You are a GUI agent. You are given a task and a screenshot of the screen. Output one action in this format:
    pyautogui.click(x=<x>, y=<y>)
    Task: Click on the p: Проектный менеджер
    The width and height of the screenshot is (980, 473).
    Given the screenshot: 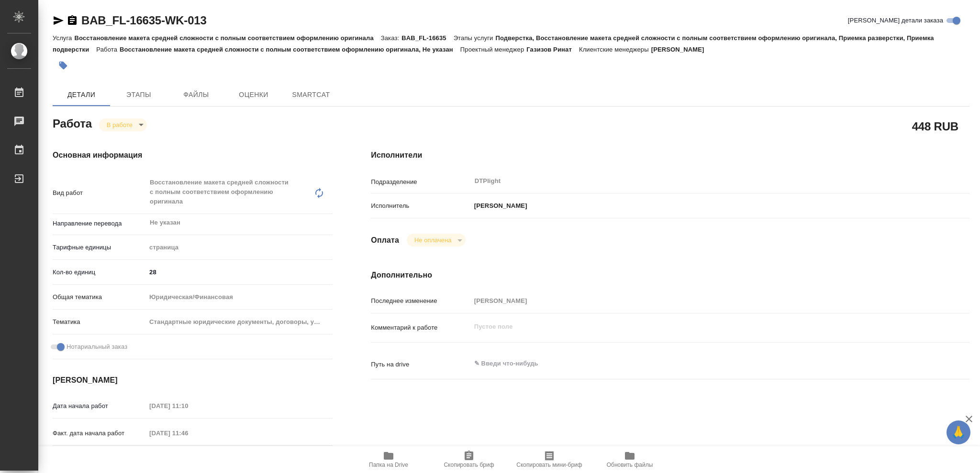 What is the action you would take?
    pyautogui.click(x=493, y=49)
    